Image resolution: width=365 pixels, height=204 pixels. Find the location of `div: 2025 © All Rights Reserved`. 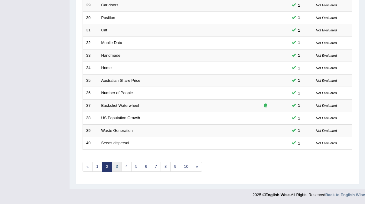

div: 2025 © All Rights Reserved is located at coordinates (309, 193).